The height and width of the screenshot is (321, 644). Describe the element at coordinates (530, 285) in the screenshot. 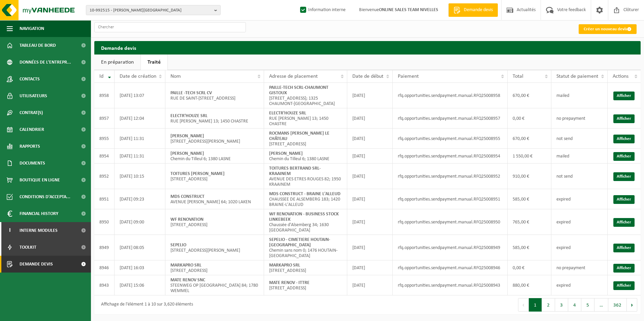

I see `td: 880,00 €` at that location.